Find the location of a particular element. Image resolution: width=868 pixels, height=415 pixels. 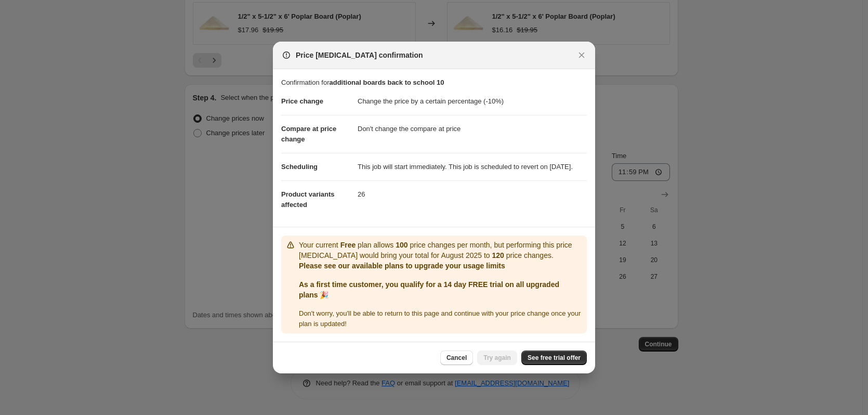

a: See free trial offer is located at coordinates (554, 358).